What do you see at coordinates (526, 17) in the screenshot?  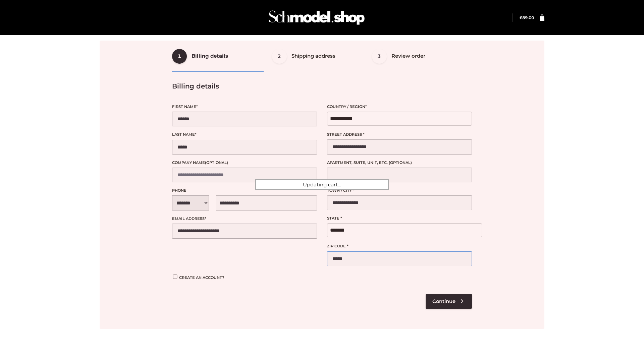 I see `bdi: 89.00` at bounding box center [526, 17].